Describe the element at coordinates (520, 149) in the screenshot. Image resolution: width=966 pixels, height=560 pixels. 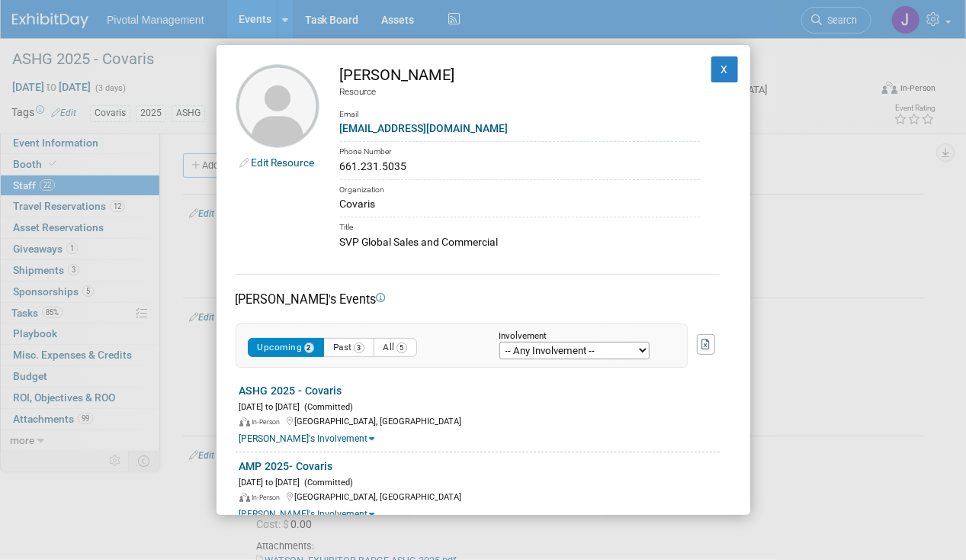
I see `div: Phone Number` at that location.